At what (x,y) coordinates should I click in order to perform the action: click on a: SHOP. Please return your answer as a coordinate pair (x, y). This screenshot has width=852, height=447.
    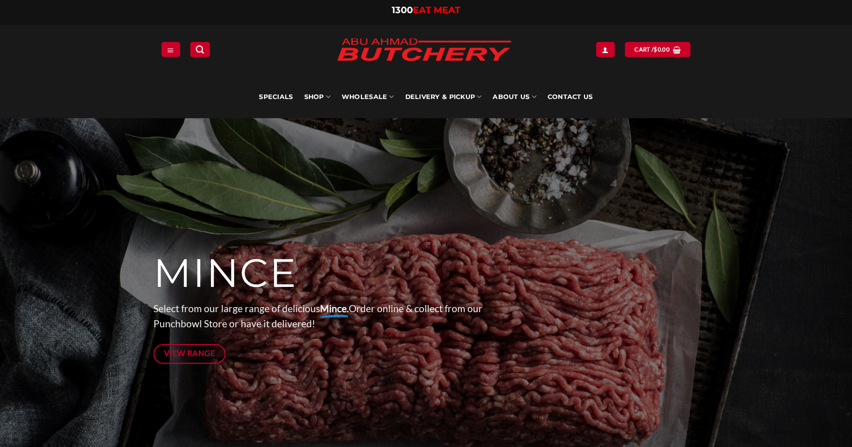
    Looking at the image, I should click on (317, 97).